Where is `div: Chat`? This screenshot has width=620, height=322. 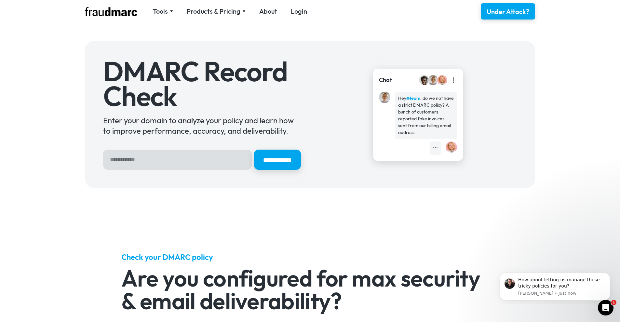 div: Chat is located at coordinates (385, 80).